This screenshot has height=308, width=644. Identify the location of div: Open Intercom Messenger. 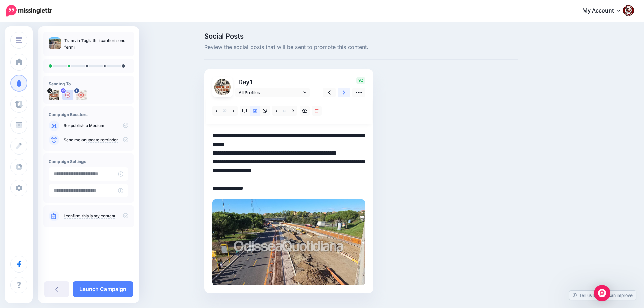
(602, 293).